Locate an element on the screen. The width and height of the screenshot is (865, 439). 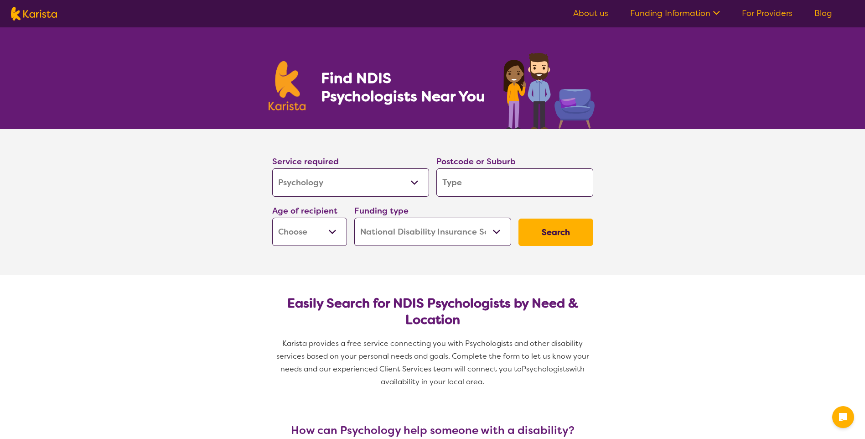
a: Blog is located at coordinates (823, 13).